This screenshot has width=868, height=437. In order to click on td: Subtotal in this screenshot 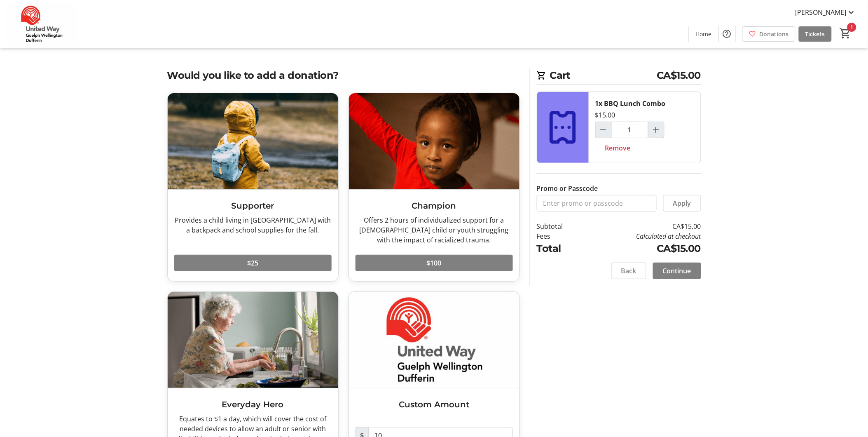, I will do `click(561, 226)`.